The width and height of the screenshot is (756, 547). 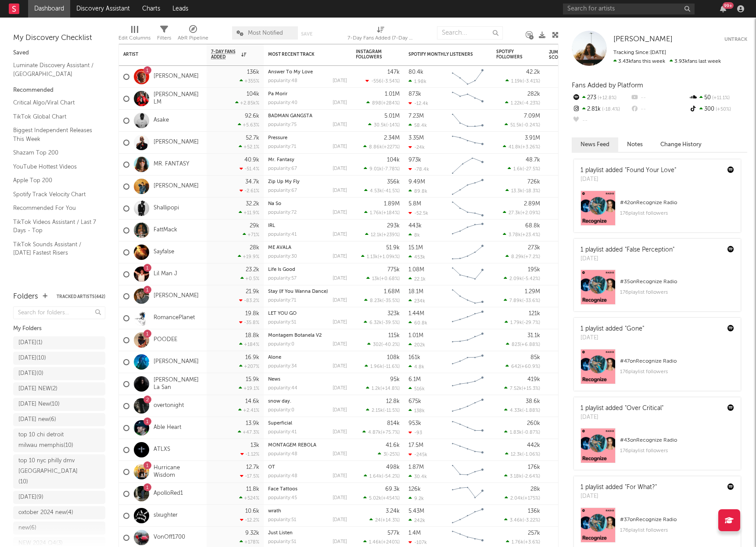 I want to click on div: 1.01M, so click(x=393, y=94).